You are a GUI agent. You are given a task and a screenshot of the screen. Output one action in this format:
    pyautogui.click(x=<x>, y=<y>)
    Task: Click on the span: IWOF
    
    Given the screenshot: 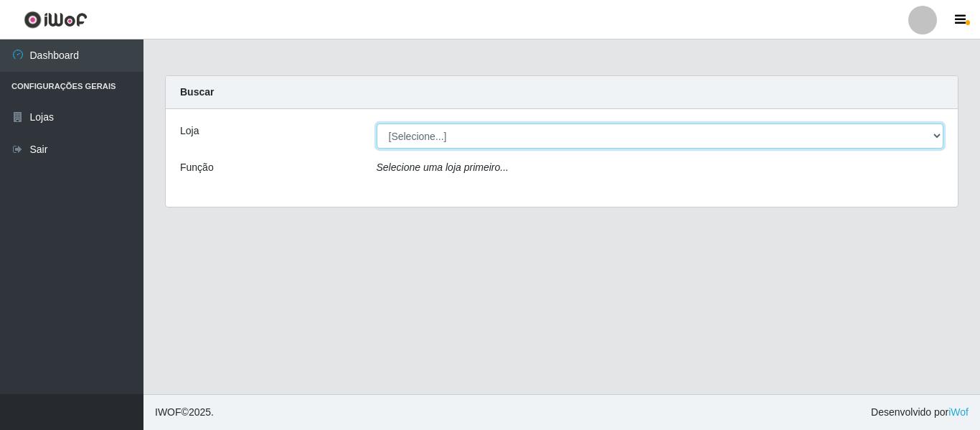 What is the action you would take?
    pyautogui.click(x=168, y=412)
    